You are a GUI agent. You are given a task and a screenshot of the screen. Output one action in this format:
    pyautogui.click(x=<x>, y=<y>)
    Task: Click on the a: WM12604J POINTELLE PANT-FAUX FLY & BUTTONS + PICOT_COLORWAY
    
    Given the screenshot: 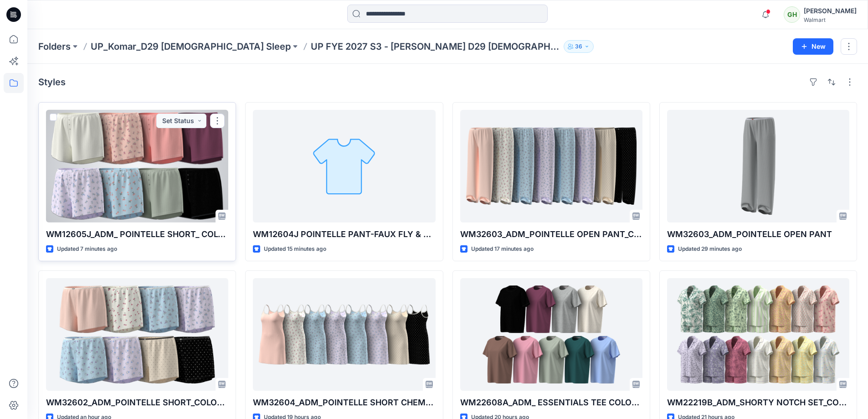 What is the action you would take?
    pyautogui.click(x=344, y=166)
    